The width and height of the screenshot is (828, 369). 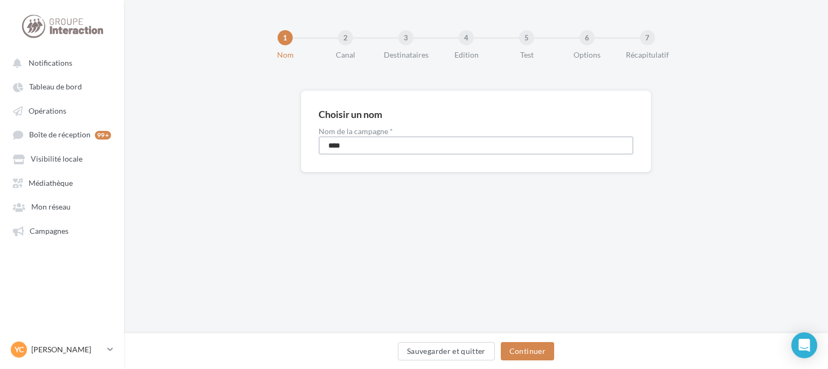 I want to click on a: Campagnes, so click(x=62, y=231).